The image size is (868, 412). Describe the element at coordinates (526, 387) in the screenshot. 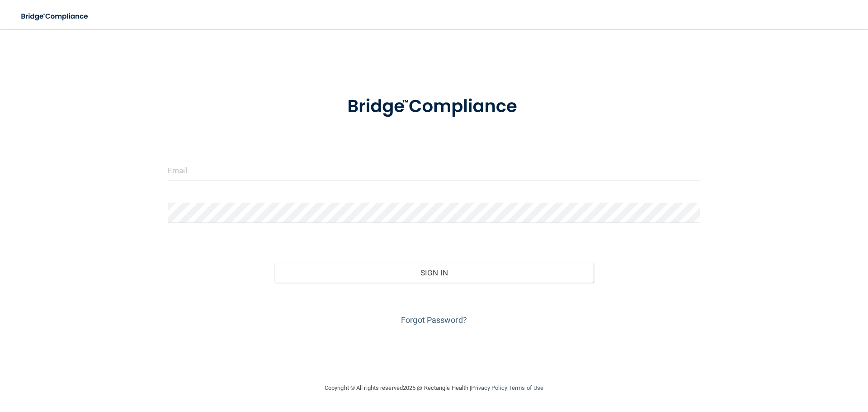

I see `a: Terms of Use` at that location.